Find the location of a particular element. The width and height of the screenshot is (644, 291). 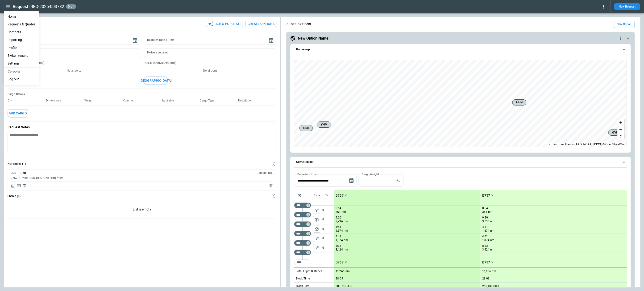

a: Home is located at coordinates (21, 16).